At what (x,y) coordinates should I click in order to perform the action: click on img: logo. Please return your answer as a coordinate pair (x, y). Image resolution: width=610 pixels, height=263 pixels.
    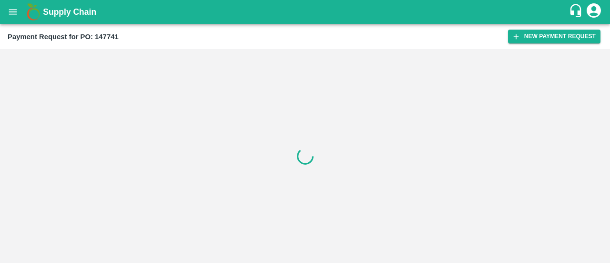
    Looking at the image, I should click on (33, 12).